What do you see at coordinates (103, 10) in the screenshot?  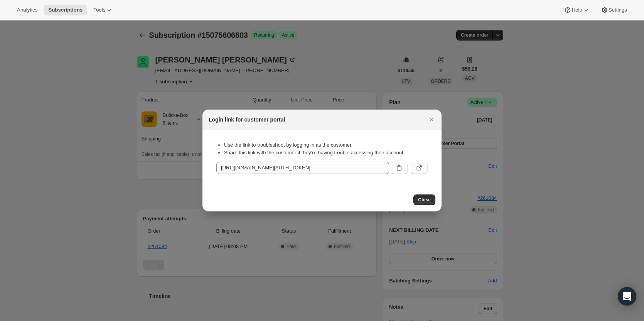 I see `button: Tools` at bounding box center [103, 10].